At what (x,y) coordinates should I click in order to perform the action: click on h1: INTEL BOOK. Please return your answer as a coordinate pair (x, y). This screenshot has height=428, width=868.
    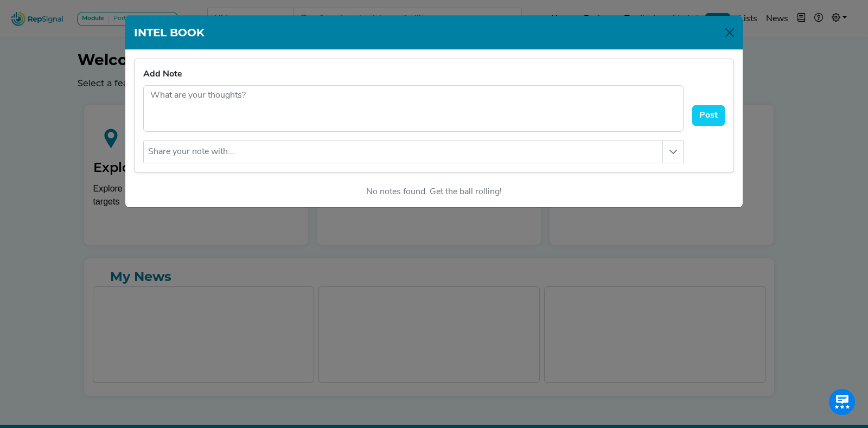
    Looking at the image, I should click on (169, 33).